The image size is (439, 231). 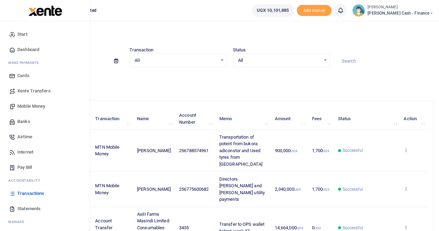 What do you see at coordinates (289, 119) in the screenshot?
I see `th: Amount: activate to sort column ascending` at bounding box center [289, 119].